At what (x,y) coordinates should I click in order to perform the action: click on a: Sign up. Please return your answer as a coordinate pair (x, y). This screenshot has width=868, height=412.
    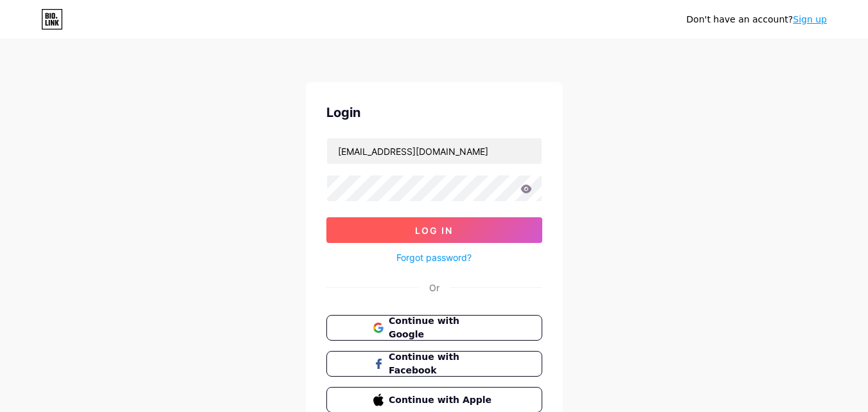
    Looking at the image, I should click on (810, 19).